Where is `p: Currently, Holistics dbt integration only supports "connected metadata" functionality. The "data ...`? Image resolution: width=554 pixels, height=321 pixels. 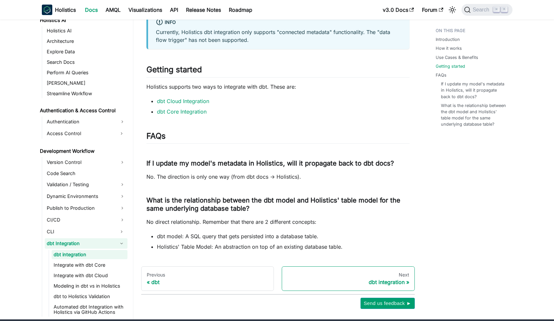
p: Currently, Holistics dbt integration only supports "connected metadata" functionality. The "data ... is located at coordinates (279, 36).